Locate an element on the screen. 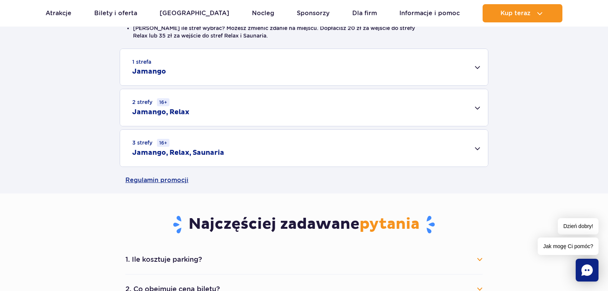 Image resolution: width=608 pixels, height=291 pixels. h2: Jamango is located at coordinates (149, 72).